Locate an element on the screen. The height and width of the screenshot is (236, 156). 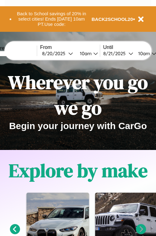
button: 10am is located at coordinates (87, 53).